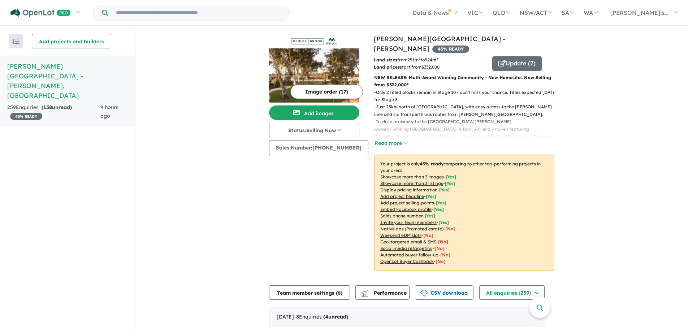 Image resolution: width=688 pixels, height=329 pixels. I want to click on u: Automated buyer follow-up, so click(409, 255).